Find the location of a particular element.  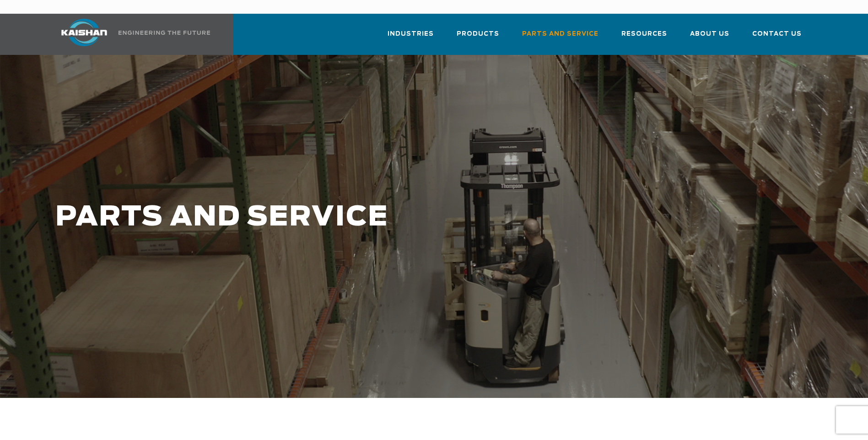

span: About Us is located at coordinates (710, 34).